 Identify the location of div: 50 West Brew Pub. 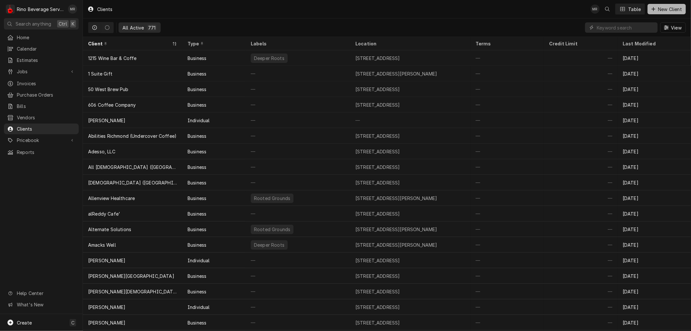
(108, 89).